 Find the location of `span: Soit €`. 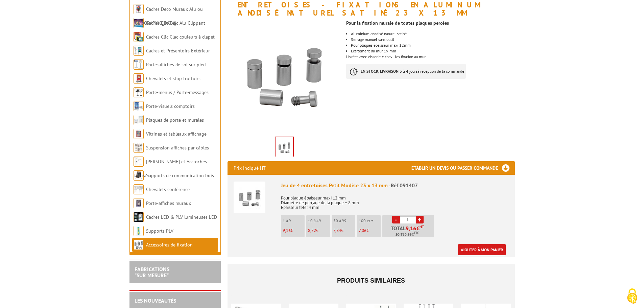

span: Soit € is located at coordinates (407, 235).